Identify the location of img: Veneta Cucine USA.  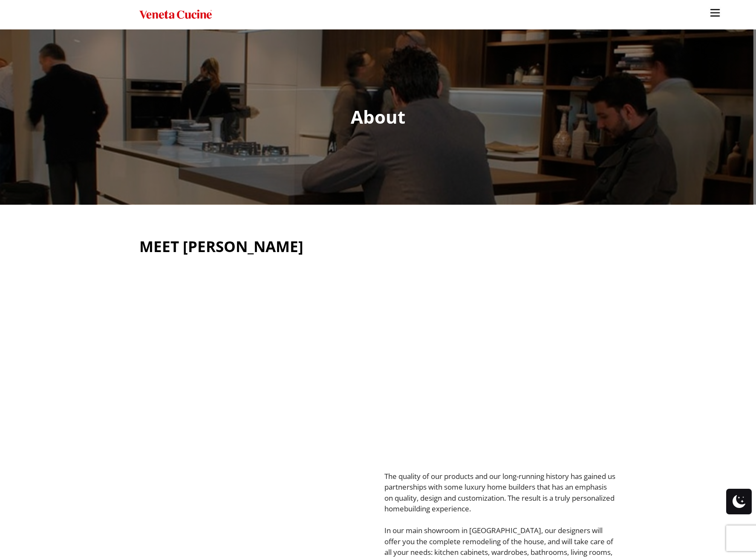
(176, 15).